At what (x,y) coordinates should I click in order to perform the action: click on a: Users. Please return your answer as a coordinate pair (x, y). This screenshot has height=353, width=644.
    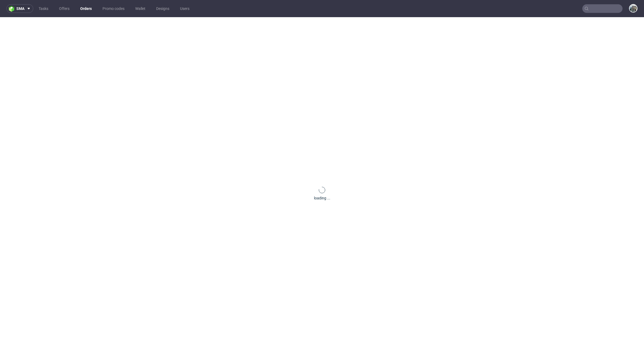
    Looking at the image, I should click on (185, 9).